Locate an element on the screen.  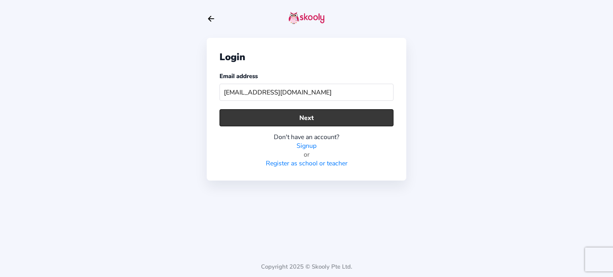
ion-icon: arrow back outline is located at coordinates (211, 19).